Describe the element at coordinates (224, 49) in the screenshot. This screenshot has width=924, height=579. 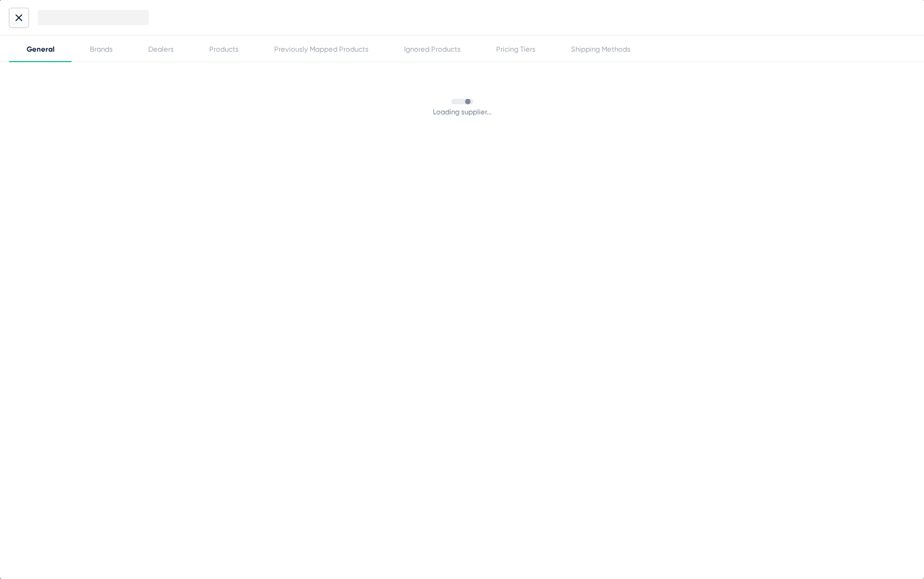
I see `div: Products` at that location.